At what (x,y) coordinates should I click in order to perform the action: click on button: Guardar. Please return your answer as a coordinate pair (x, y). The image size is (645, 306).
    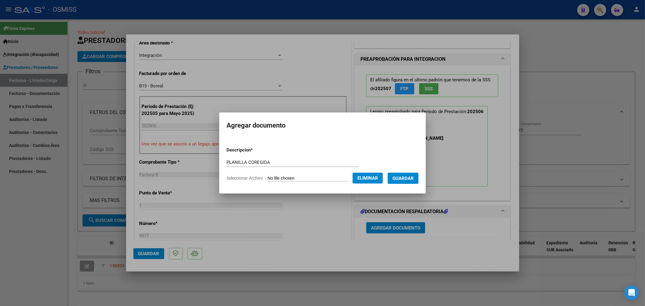
    Looking at the image, I should click on (403, 178).